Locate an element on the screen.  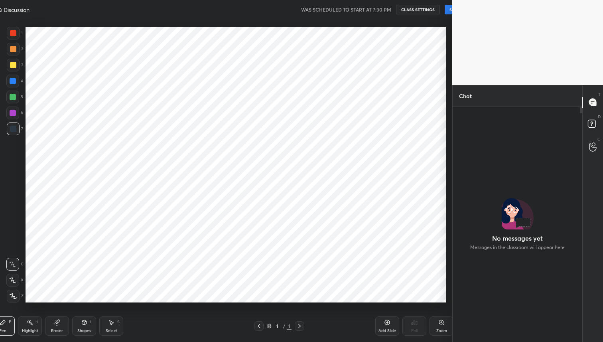
div: Zoom is located at coordinates (442, 331).